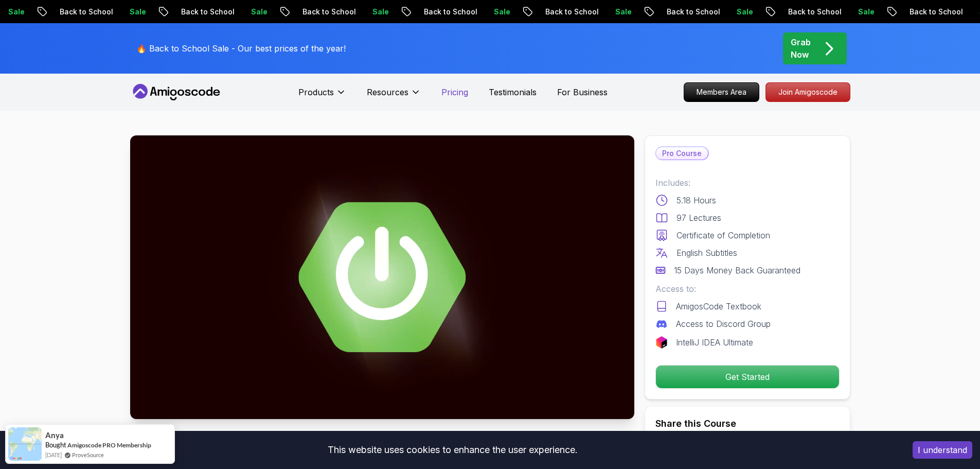 This screenshot has width=980, height=469. I want to click on img: jetbrains logo, so click(661, 343).